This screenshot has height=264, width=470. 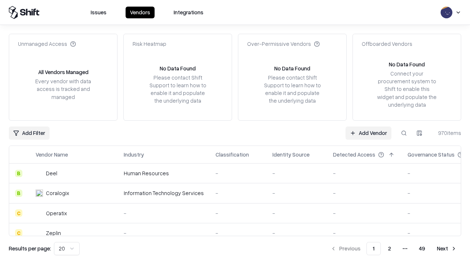 I want to click on button: 2, so click(x=389, y=249).